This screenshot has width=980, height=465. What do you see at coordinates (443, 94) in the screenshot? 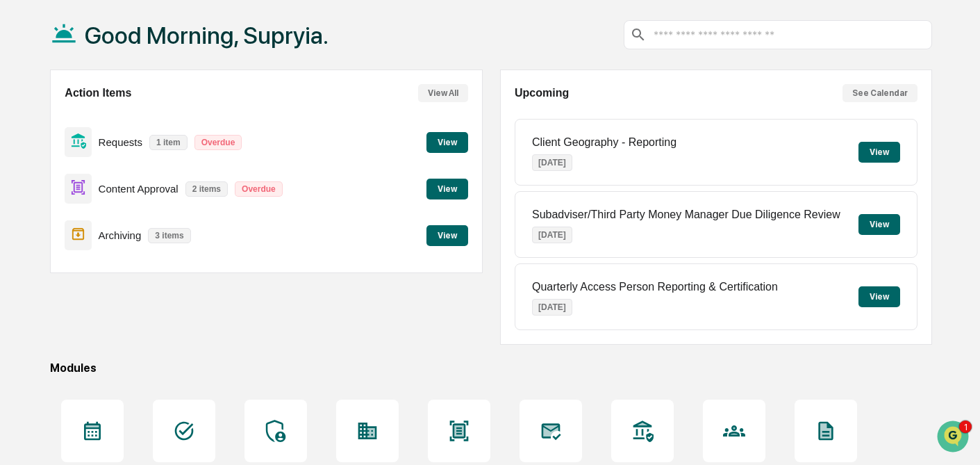
I see `a: View All` at bounding box center [443, 94].